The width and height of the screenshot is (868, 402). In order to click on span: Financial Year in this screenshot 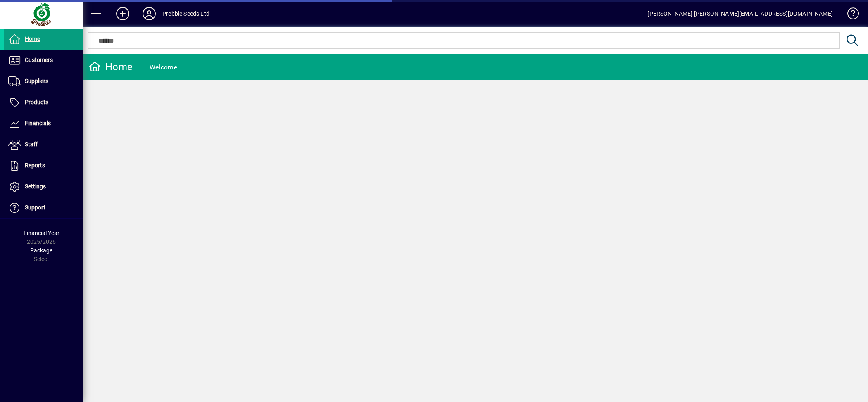, I will do `click(42, 233)`.